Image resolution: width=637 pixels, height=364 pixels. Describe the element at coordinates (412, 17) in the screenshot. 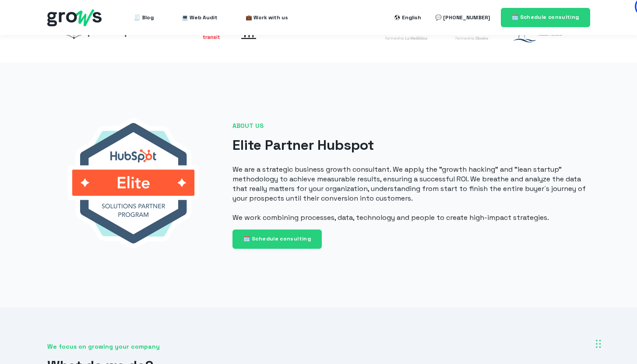

I see `div: English` at that location.